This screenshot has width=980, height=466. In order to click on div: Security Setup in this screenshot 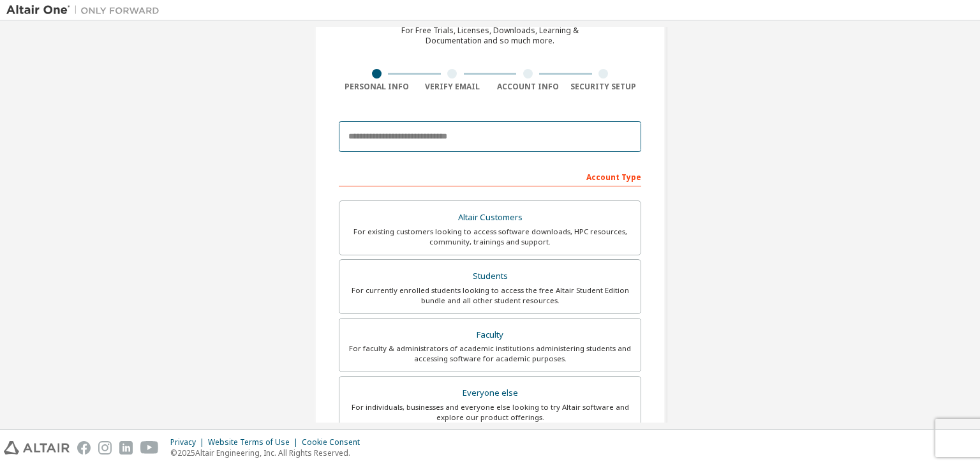, I will do `click(603, 87)`.